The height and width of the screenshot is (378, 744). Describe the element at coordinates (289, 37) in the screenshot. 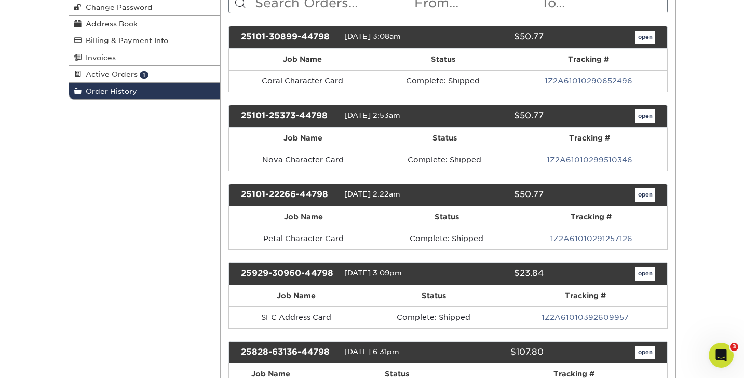

I see `div: 25101-30899-44798` at that location.